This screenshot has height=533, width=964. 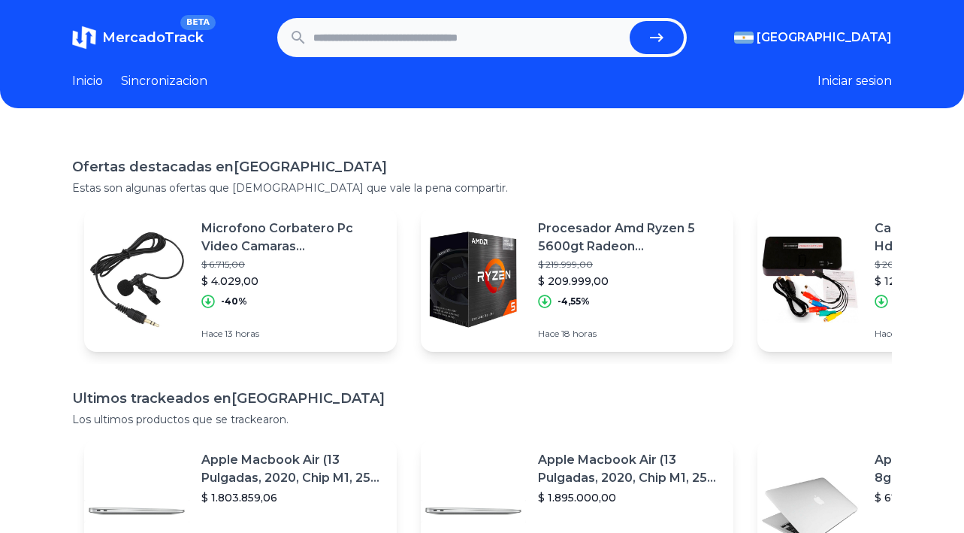 I want to click on p: $ 209.999,00, so click(x=630, y=281).